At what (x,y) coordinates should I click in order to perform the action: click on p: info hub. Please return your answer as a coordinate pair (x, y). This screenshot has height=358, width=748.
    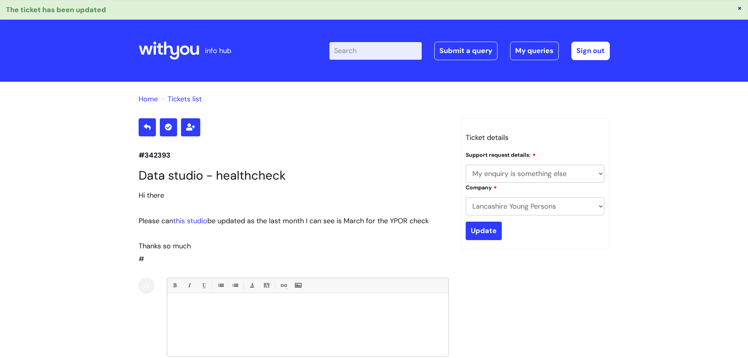
    Looking at the image, I should click on (218, 51).